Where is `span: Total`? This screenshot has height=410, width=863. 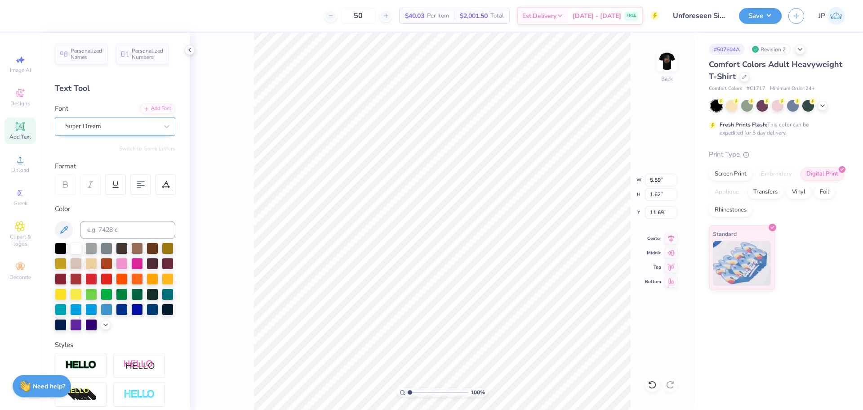 span: Total is located at coordinates (497, 16).